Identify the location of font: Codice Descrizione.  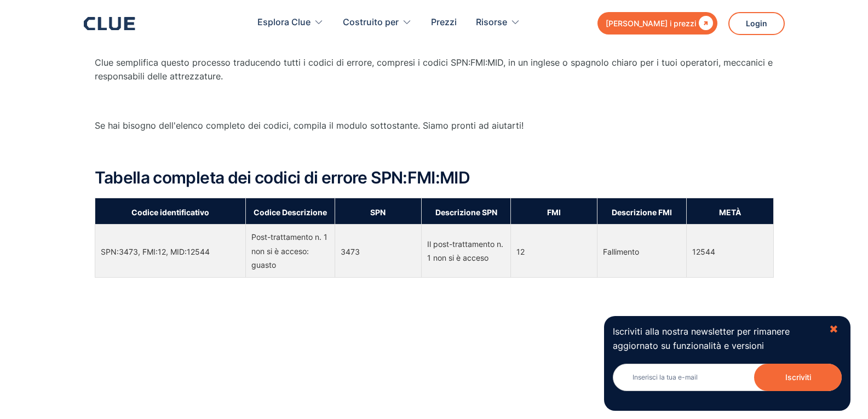
(290, 211).